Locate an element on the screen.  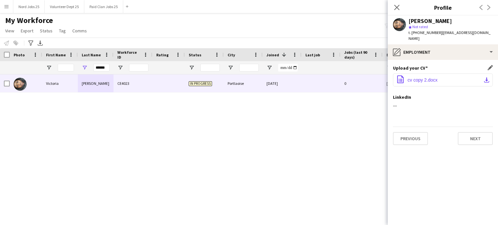
button: Nord Jobs 25 is located at coordinates (29, 6).